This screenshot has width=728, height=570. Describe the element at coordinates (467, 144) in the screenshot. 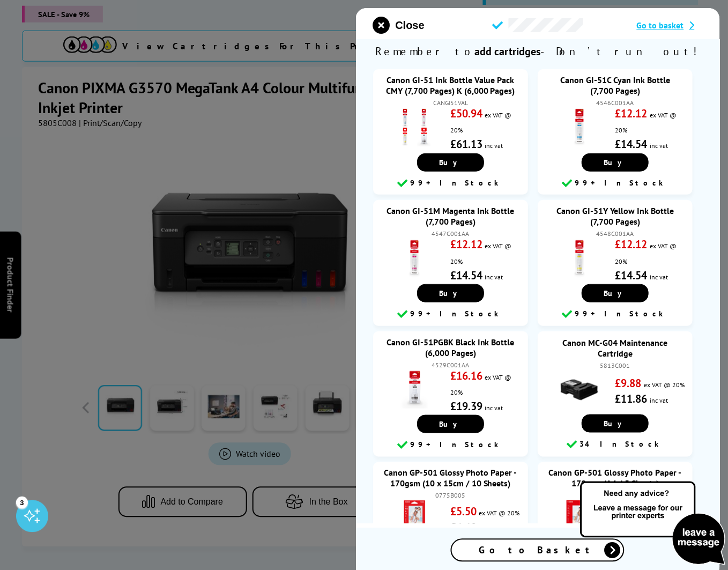

I see `strong: £61.13` at that location.